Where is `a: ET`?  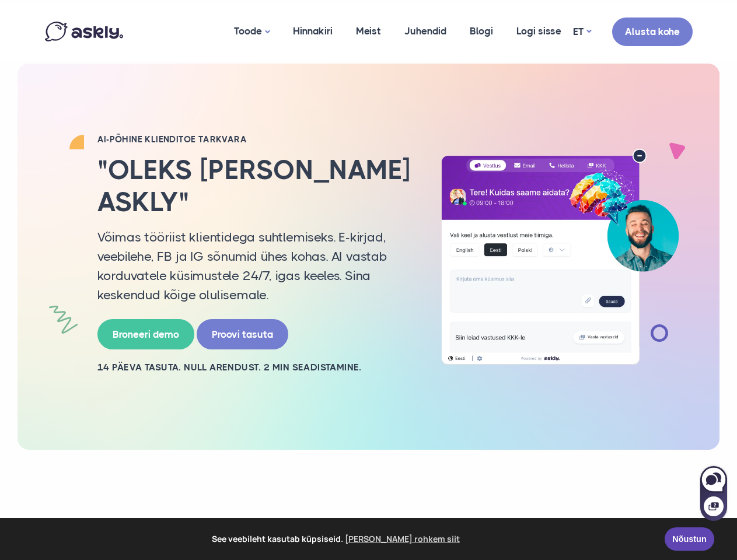
a: ET is located at coordinates (582, 32).